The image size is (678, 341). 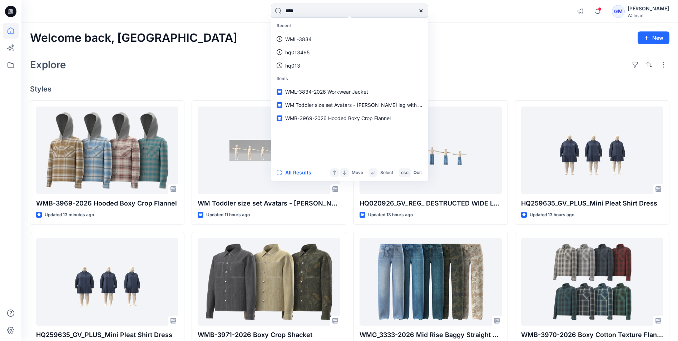 What do you see at coordinates (269, 150) in the screenshot?
I see `a: WM Toddler size set Avatars - streight leg with Diaper 18M - 5T` at bounding box center [269, 150].